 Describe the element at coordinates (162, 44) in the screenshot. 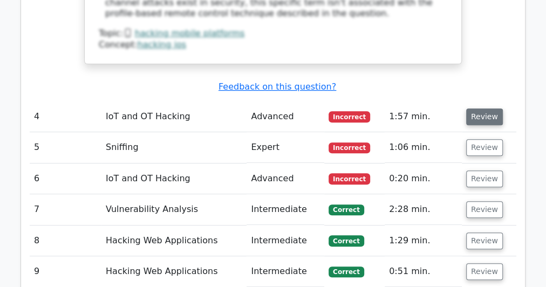

I see `a: hacking ios` at that location.